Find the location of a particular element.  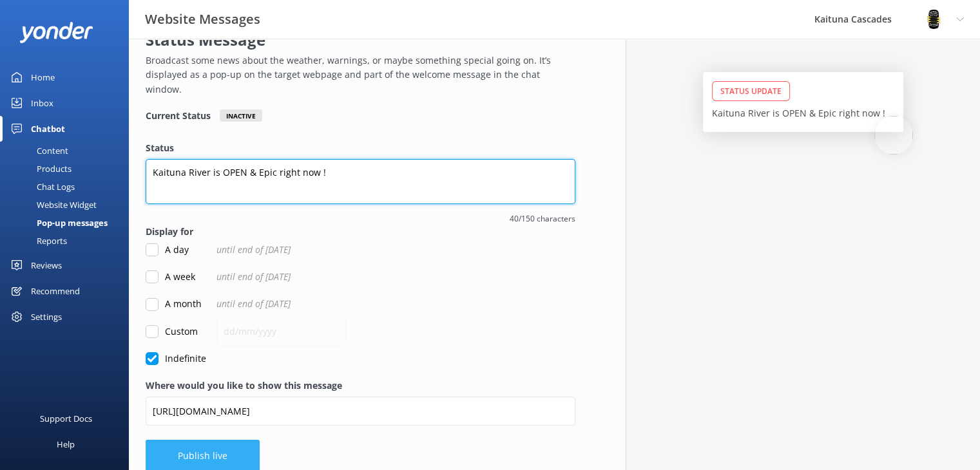

div: Home is located at coordinates (43, 78).